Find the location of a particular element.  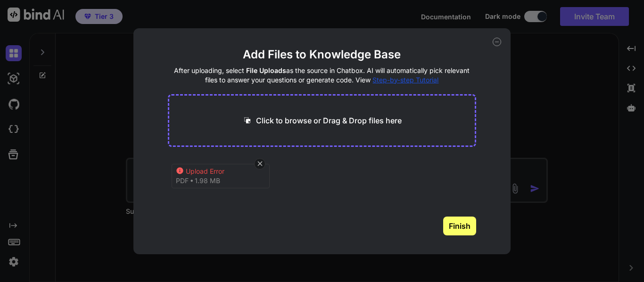

h2: Add Files to Knowledge Base is located at coordinates (322, 55).